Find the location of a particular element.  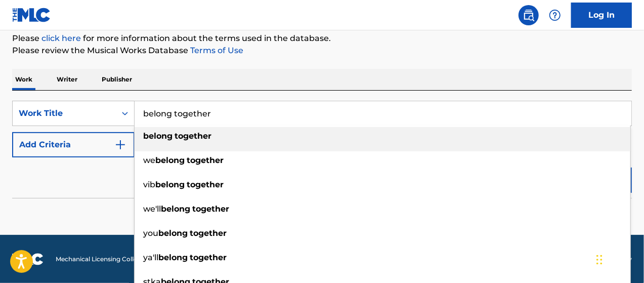

div: Chat Widget is located at coordinates (619, 259).